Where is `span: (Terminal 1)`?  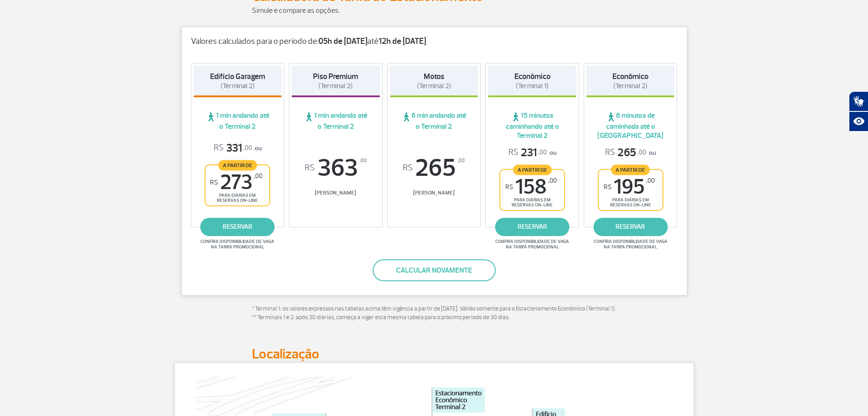
span: (Terminal 1) is located at coordinates (533, 86).